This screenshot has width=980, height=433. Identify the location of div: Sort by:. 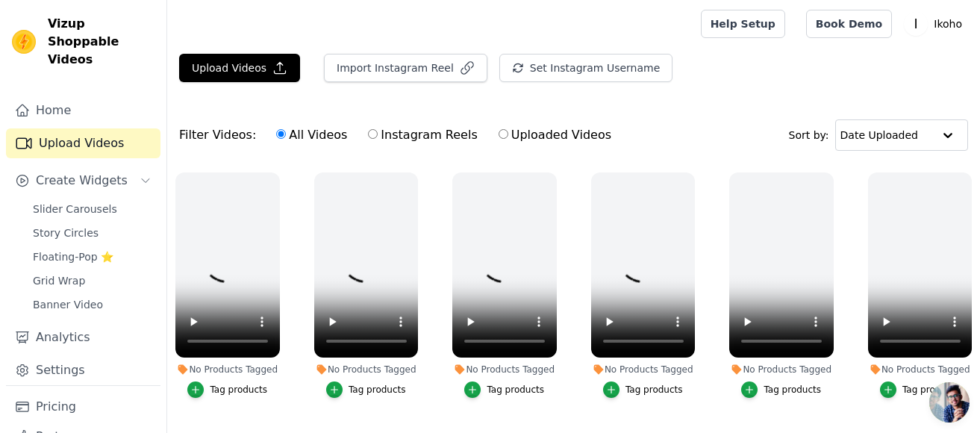
(879, 135).